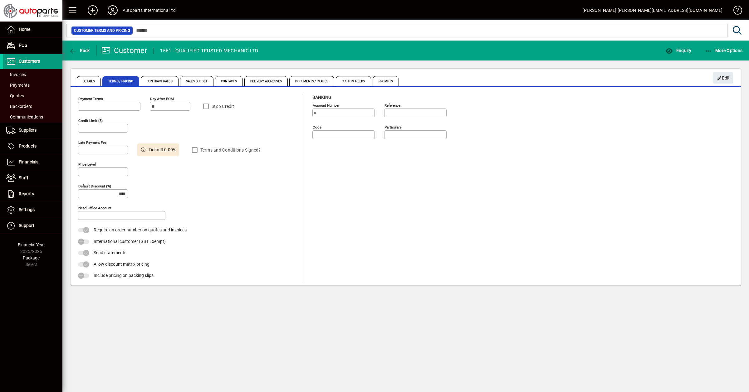  I want to click on span: Financials, so click(28, 162).